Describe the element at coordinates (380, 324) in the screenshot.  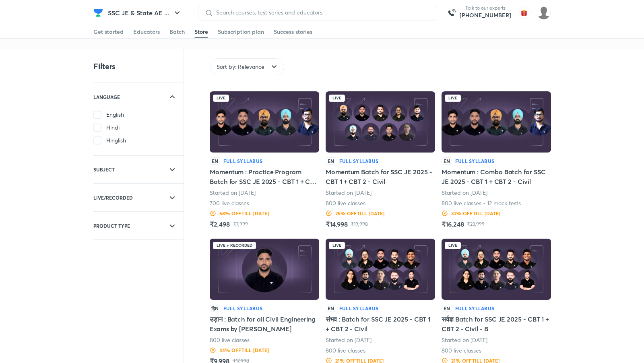
I see `h5: संभव : Batch for SSC JE 2025 - CBT 1 + CBT 2 - Civil` at that location.